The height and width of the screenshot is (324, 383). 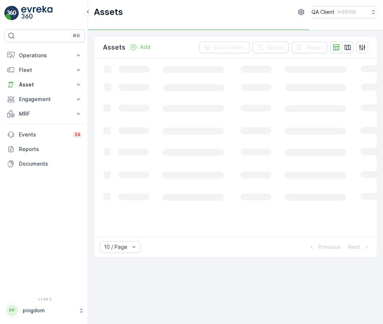 I want to click on p: MRF, so click(x=45, y=114).